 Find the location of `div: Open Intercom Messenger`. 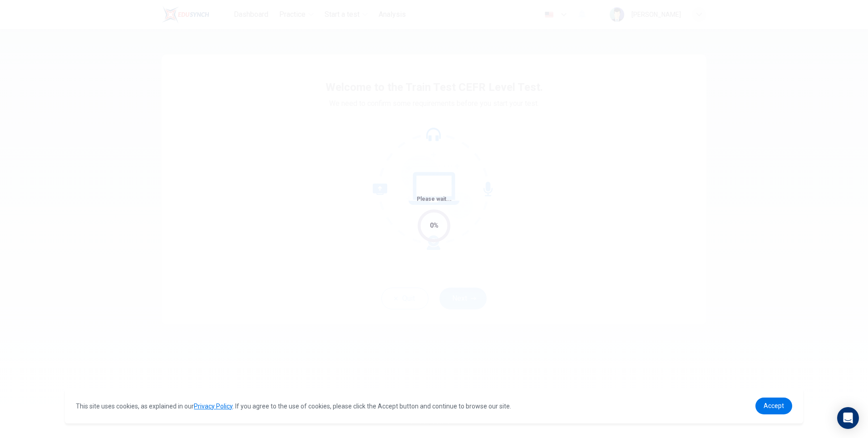

div: Open Intercom Messenger is located at coordinates (848, 418).